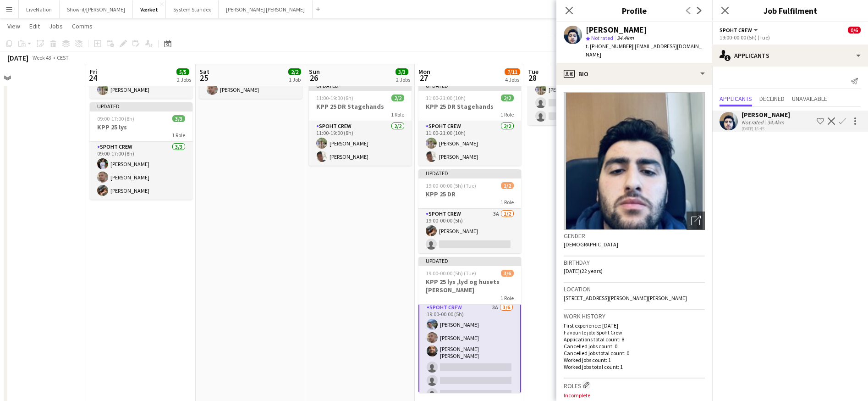 The image size is (868, 401). What do you see at coordinates (425, 71) in the screenshot?
I see `span: Mon` at bounding box center [425, 71].